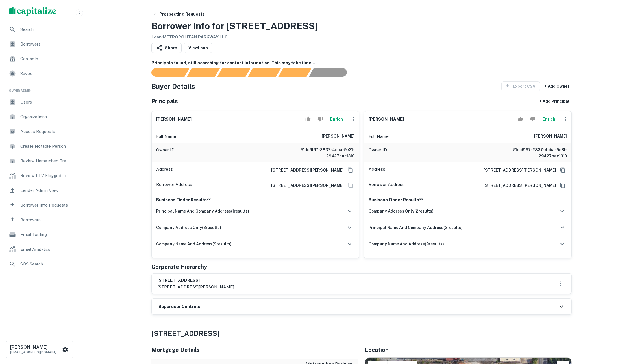 The width and height of the screenshot is (644, 364). I want to click on a: Access Requests, so click(39, 132).